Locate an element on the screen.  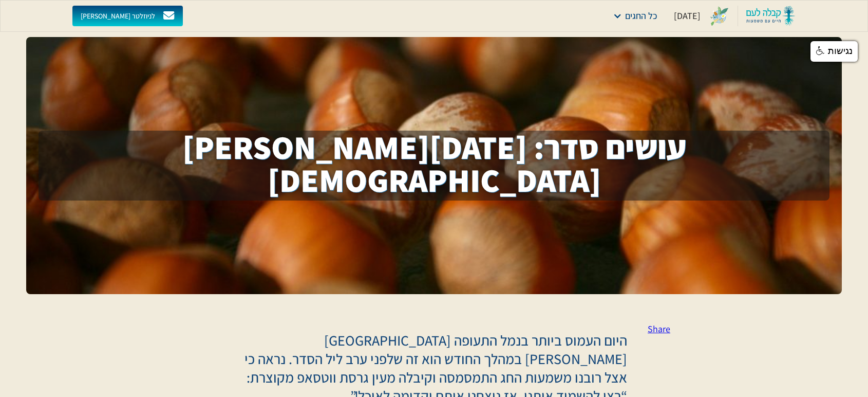
span: נגישות is located at coordinates (840, 51).